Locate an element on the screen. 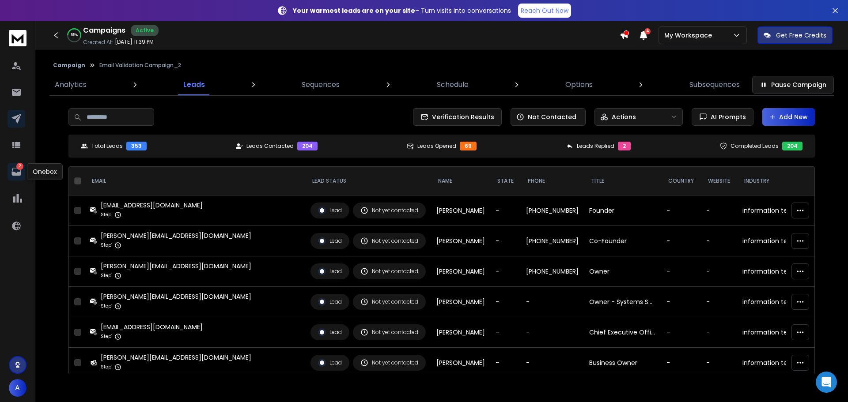 The width and height of the screenshot is (848, 402). p: Leads Replied is located at coordinates (595, 146).